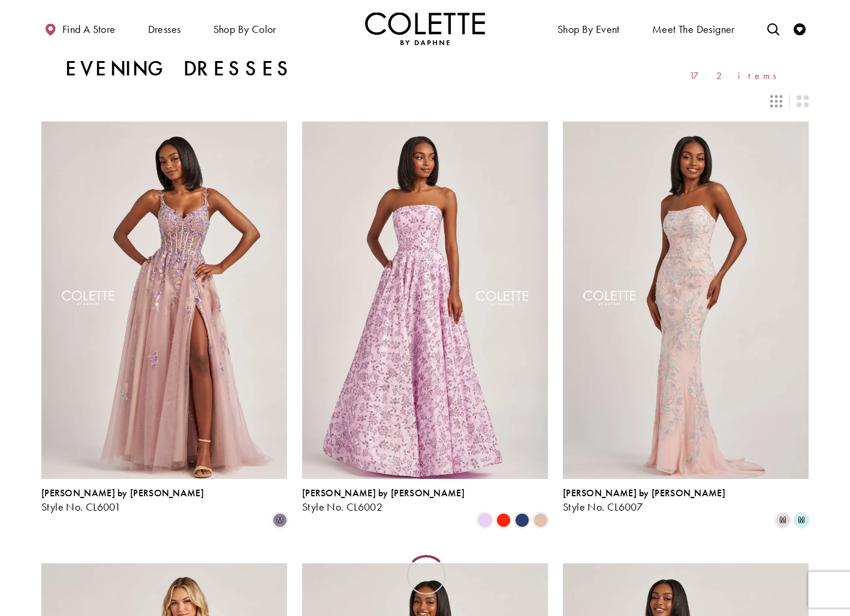 The height and width of the screenshot is (616, 850). Describe the element at coordinates (521, 520) in the screenshot. I see `i: Navy Blue` at that location.